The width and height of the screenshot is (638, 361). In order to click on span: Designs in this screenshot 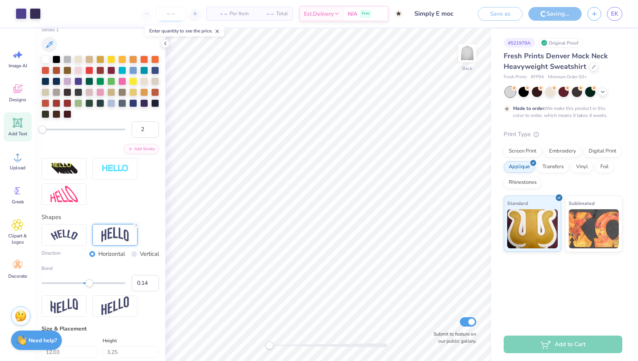, I will do `click(18, 100)`.